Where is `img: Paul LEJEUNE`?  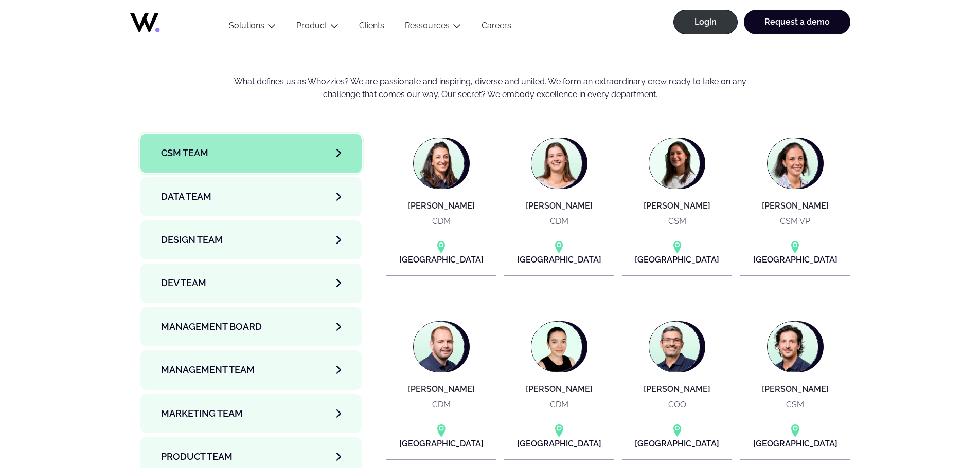
img: Paul LEJEUNE is located at coordinates (792, 347).